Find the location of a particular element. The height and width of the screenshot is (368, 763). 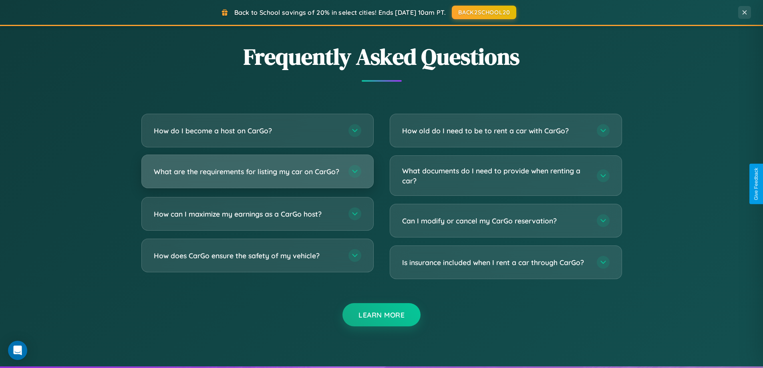

h3: How old do I need to be to rent a car with CarGo? is located at coordinates (496, 131).